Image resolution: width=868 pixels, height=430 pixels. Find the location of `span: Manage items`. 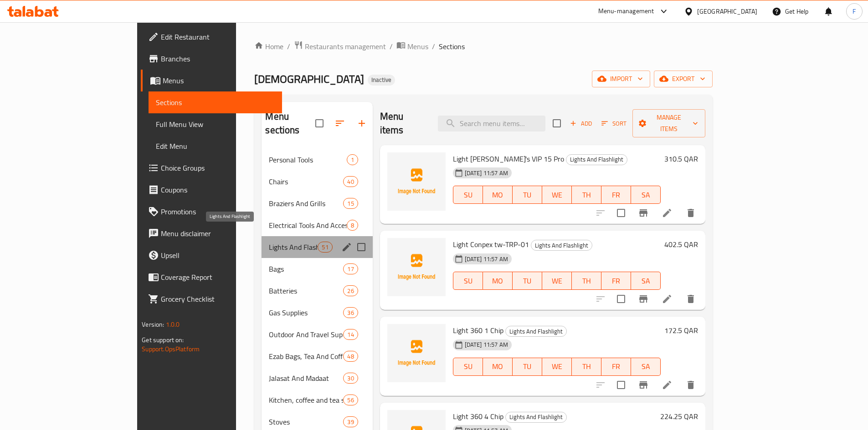

span: Manage items is located at coordinates (668, 123).